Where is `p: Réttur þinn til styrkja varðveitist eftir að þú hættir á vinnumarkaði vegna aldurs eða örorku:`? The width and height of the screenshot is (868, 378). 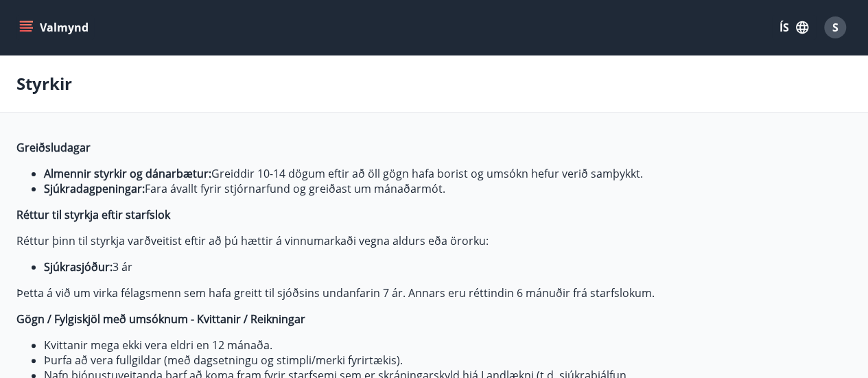 p: Réttur þinn til styrkja varðveitist eftir að þú hættir á vinnumarkaði vegna aldurs eða örorku: is located at coordinates (341, 241).